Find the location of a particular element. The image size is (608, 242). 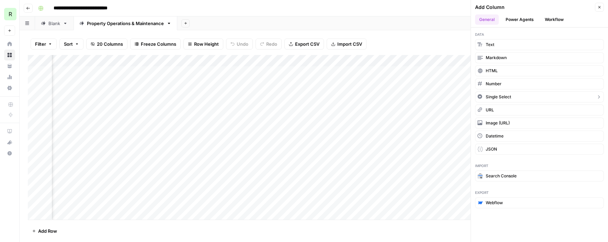

span: Number is located at coordinates (493, 84).